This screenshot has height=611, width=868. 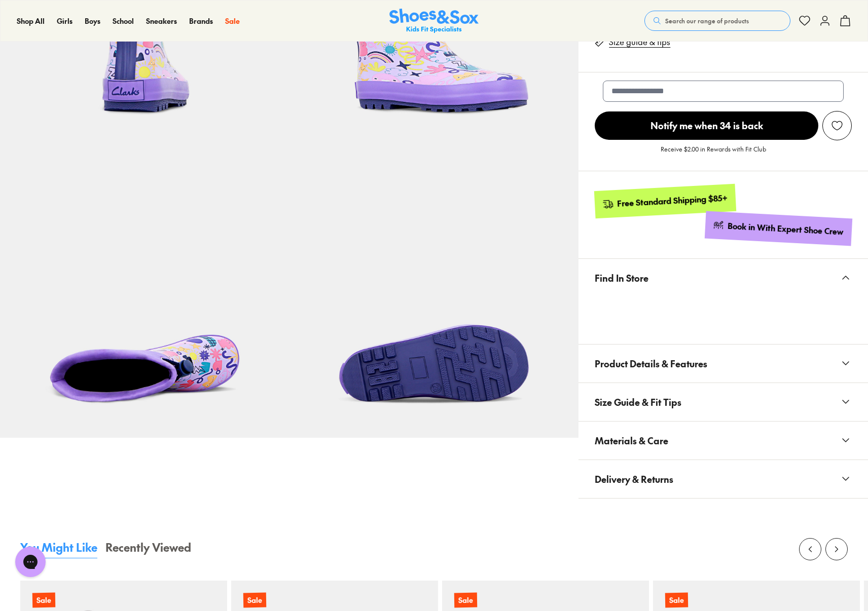 I want to click on div: Book in With Expert Shoe Crew, so click(x=786, y=229).